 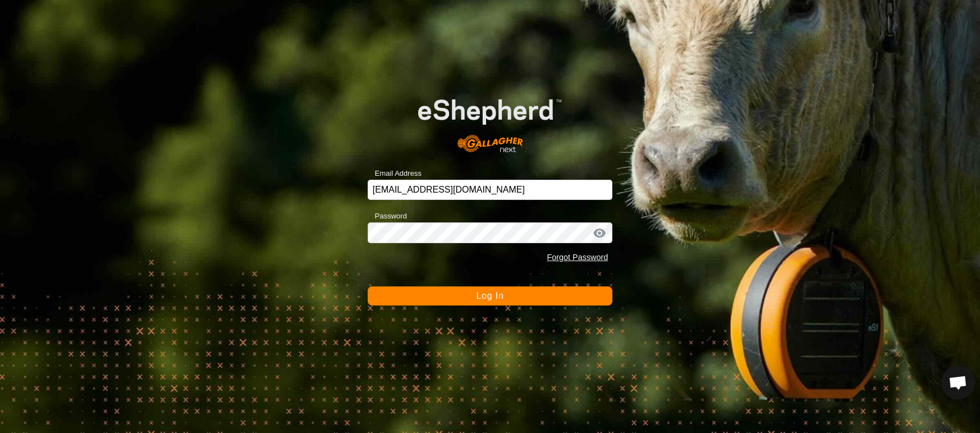 I want to click on input: Email Address, so click(x=490, y=190).